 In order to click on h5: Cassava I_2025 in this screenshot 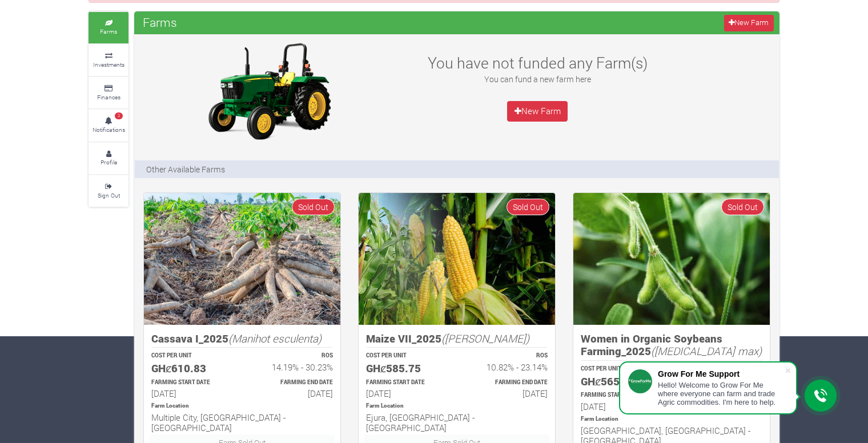, I will do `click(242, 339)`.